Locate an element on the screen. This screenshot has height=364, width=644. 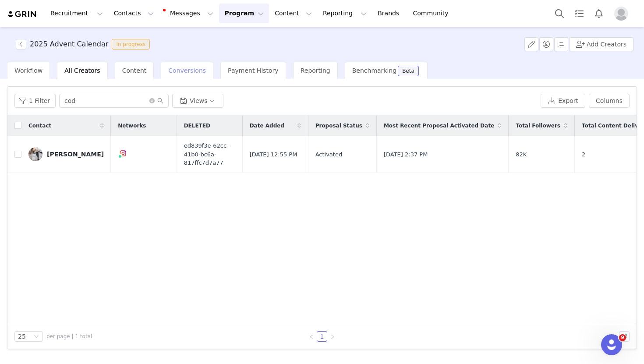
i: icon: down is located at coordinates (36, 337).